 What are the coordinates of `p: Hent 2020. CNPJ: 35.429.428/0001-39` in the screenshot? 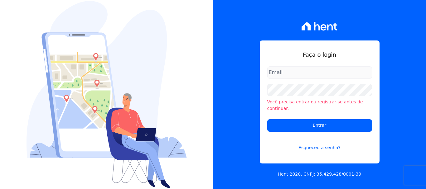 It's located at (320, 174).